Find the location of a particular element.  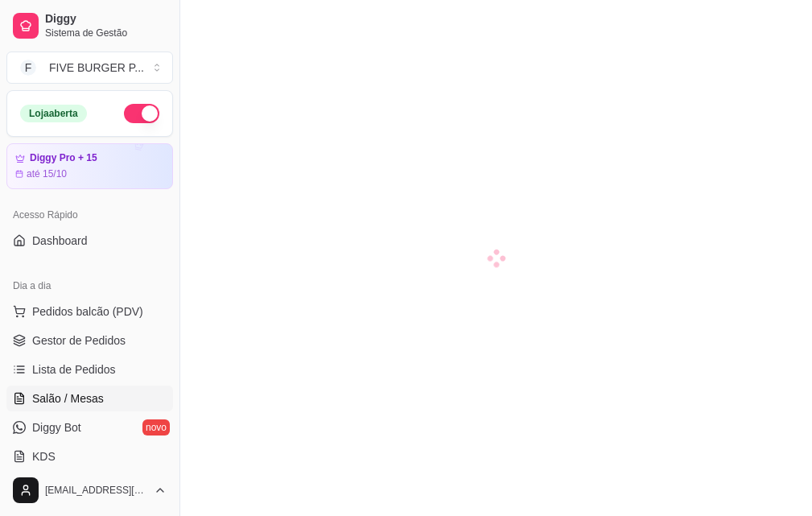

div: FIVE BURGER P ... is located at coordinates (96, 68).